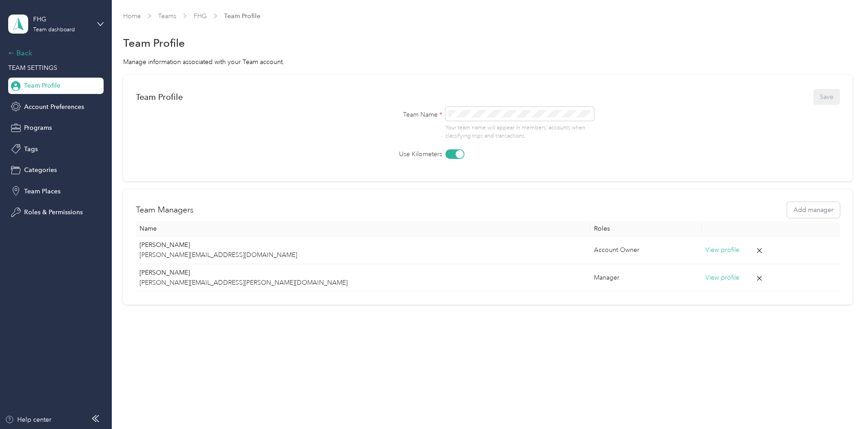 This screenshot has height=429, width=868. I want to click on a: FHG, so click(200, 16).